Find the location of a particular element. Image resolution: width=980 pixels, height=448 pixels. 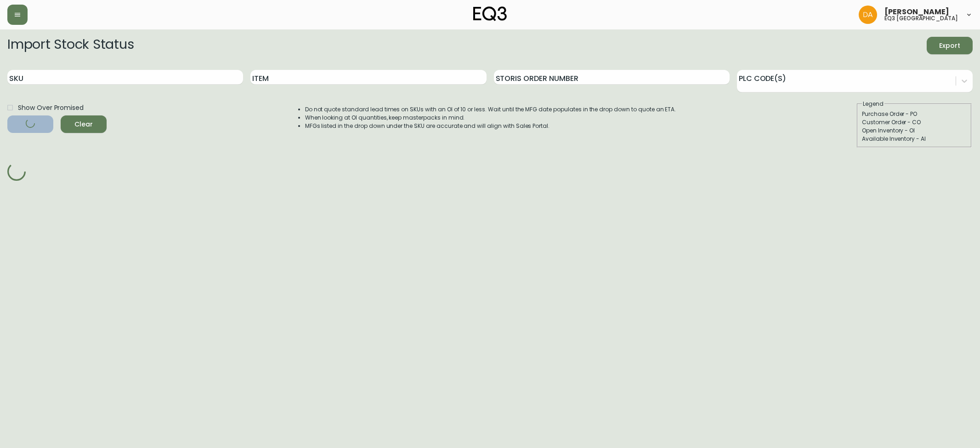

span: Clear is located at coordinates (84, 124).